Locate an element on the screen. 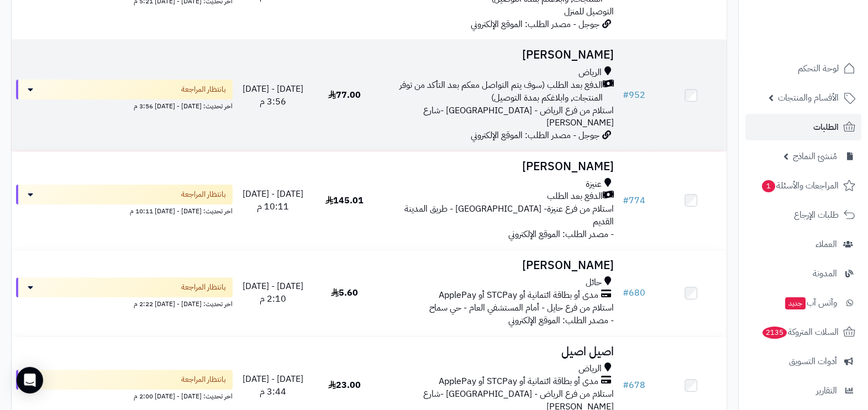  span: طلبات الإرجاع is located at coordinates (816, 215).